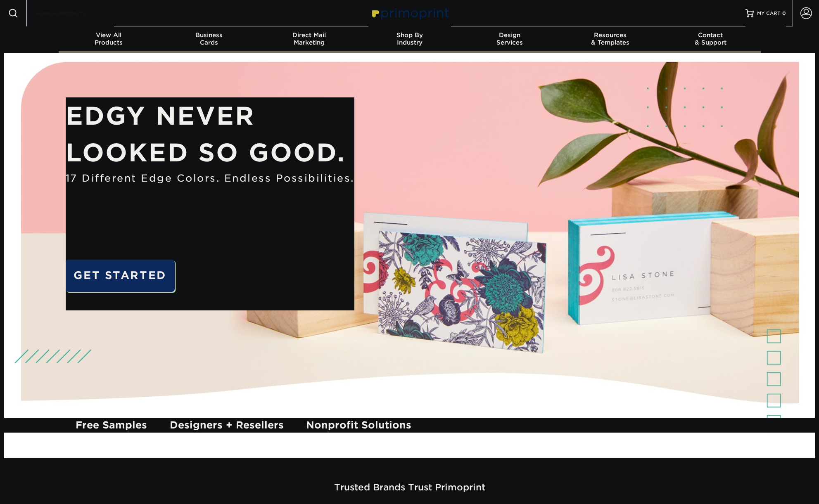 Image resolution: width=819 pixels, height=504 pixels. Describe the element at coordinates (120, 276) in the screenshot. I see `a: GET STARTED` at that location.